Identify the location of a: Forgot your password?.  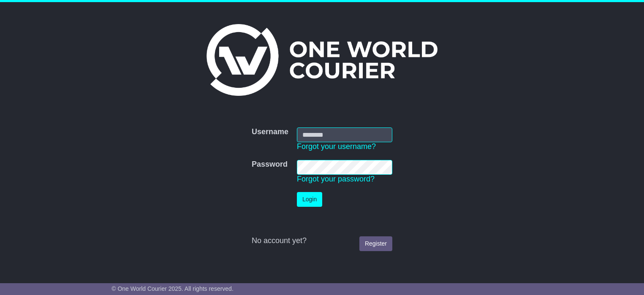
(336, 179).